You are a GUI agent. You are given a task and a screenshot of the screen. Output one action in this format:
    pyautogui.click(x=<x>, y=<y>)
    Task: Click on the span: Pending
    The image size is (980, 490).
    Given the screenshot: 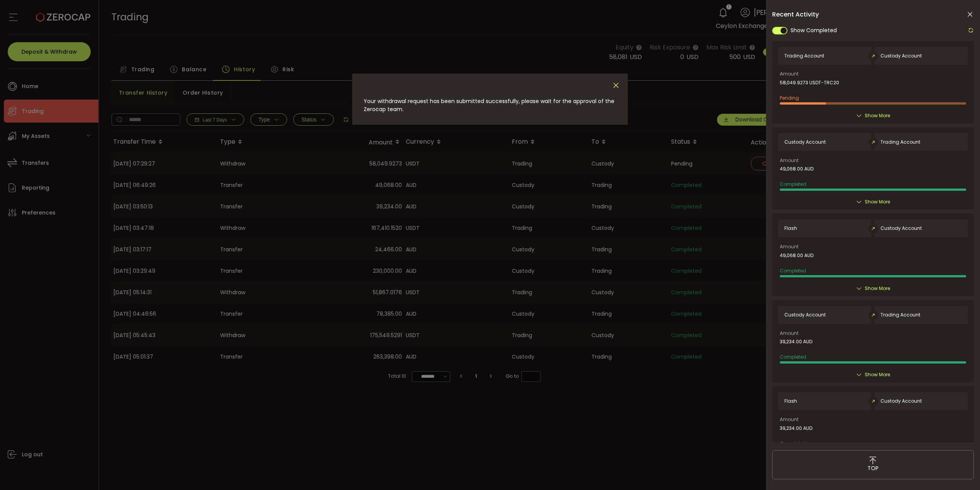 What is the action you would take?
    pyautogui.click(x=789, y=97)
    